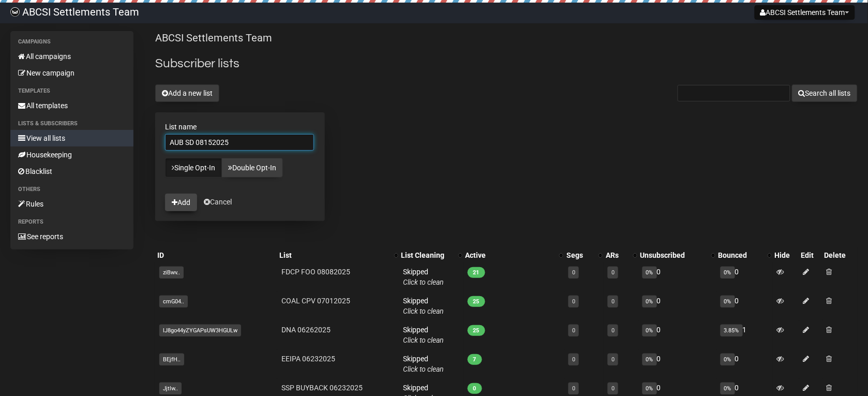 The height and width of the screenshot is (396, 868). What do you see at coordinates (810, 255) in the screenshot?
I see `th: Edit: No sort applied, sorting is disabled` at bounding box center [810, 255].